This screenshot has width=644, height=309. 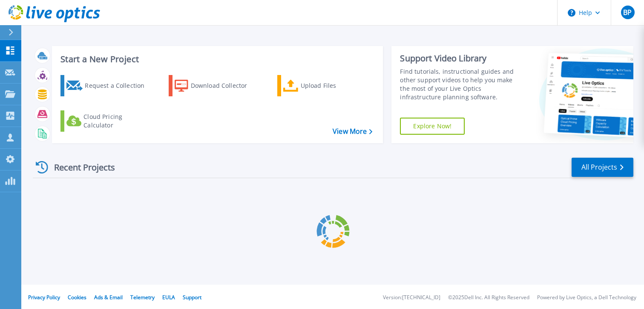 What do you see at coordinates (489, 297) in the screenshot?
I see `li: © 2025 Dell Inc. All Rights Reserved` at bounding box center [489, 297].